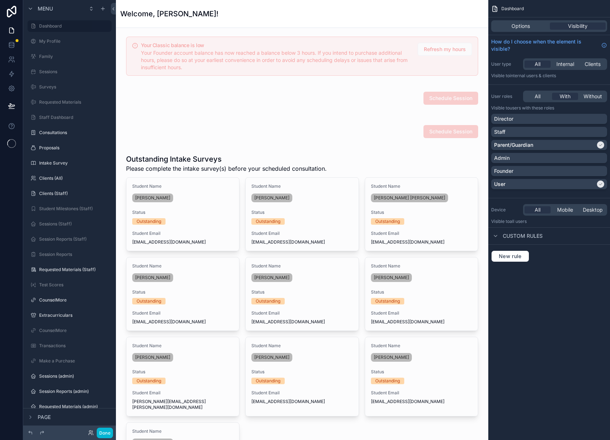 The image size is (610, 440). Describe the element at coordinates (578, 26) in the screenshot. I see `span: Visibility` at that location.